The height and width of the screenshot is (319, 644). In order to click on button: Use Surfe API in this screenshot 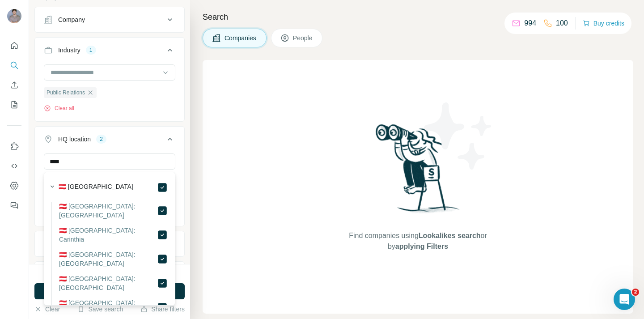, I will do `click(15, 166)`.